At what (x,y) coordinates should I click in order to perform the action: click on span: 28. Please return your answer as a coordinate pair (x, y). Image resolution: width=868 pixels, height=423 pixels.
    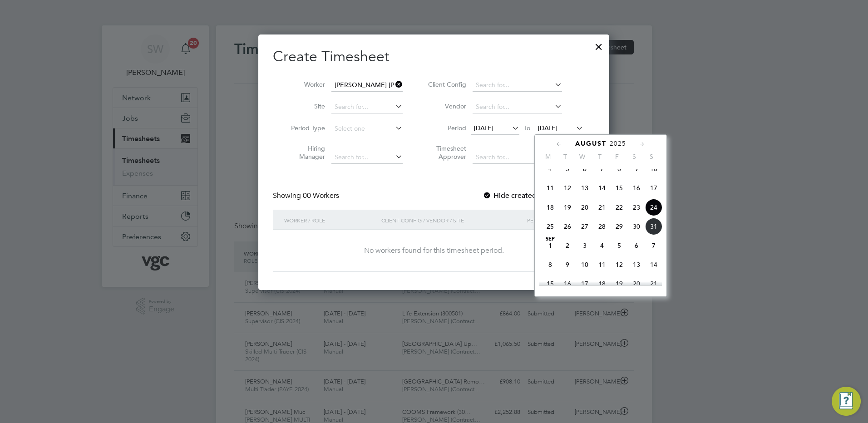
    Looking at the image, I should click on (602, 226).